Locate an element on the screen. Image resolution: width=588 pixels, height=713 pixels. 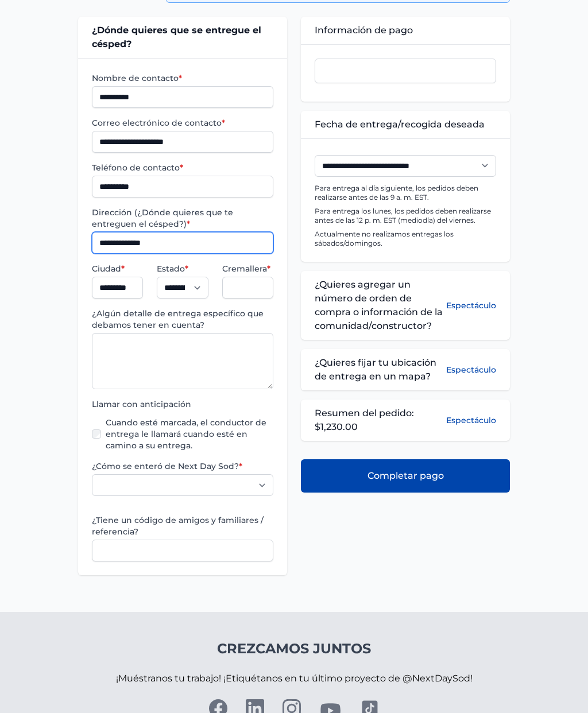
font: Para entrega los lunes, los pedidos deben realizarse antes de las 12 p. m. EST (mediodía) del vie... is located at coordinates (402, 216).